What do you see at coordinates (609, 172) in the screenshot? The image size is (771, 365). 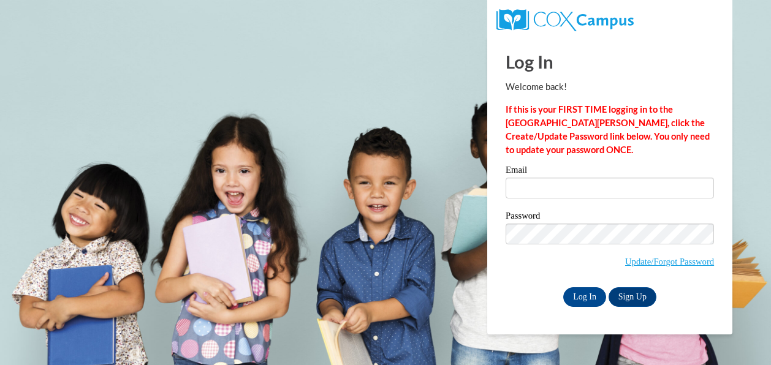 I see `label: Email` at bounding box center [609, 172].